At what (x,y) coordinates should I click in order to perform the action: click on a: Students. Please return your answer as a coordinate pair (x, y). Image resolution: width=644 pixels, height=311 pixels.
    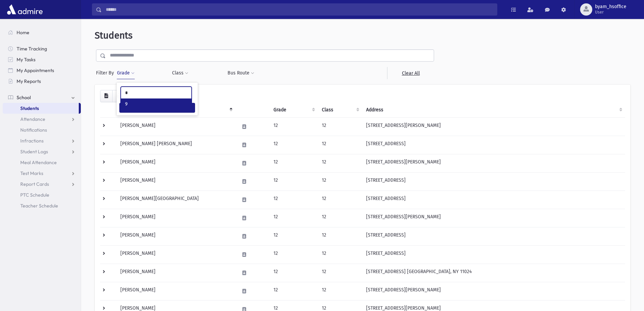
    Looking at the image, I should click on (40, 108).